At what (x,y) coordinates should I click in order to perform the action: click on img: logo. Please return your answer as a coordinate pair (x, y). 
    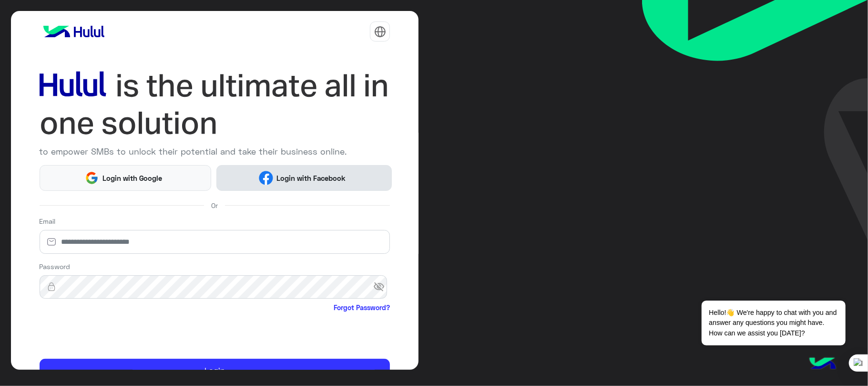
    Looking at the image, I should click on (74, 31).